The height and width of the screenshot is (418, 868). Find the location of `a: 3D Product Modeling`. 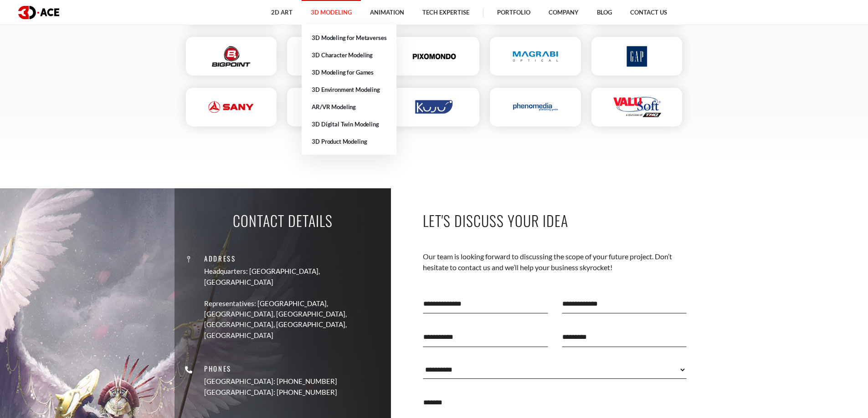

a: 3D Product Modeling is located at coordinates (349, 142).